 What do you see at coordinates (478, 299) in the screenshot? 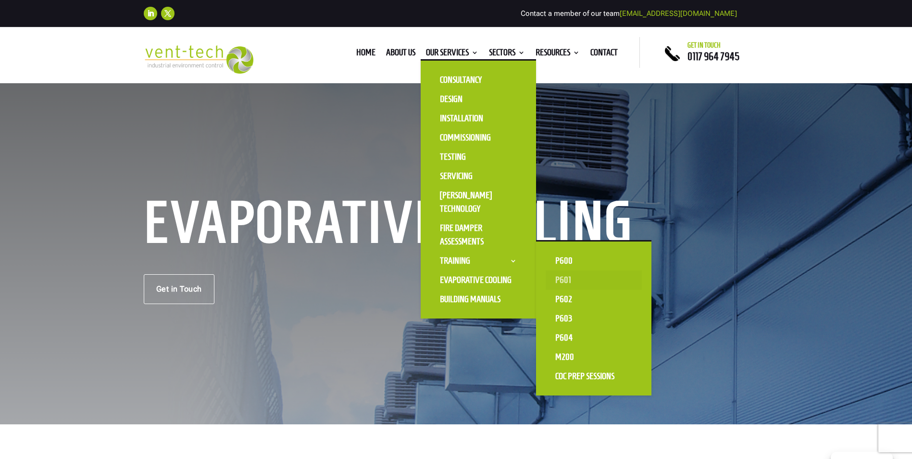
I see `a: Building Manuals` at bounding box center [478, 299].